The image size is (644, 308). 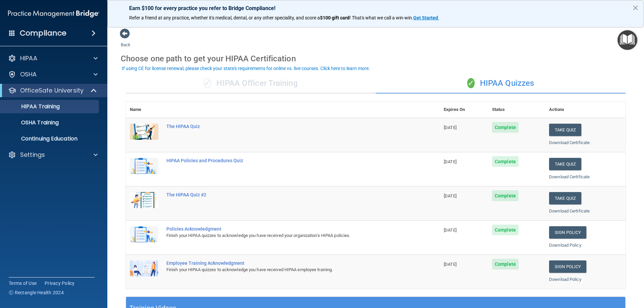 What do you see at coordinates (32, 123) in the screenshot?
I see `p: OSHA Training` at bounding box center [32, 123].